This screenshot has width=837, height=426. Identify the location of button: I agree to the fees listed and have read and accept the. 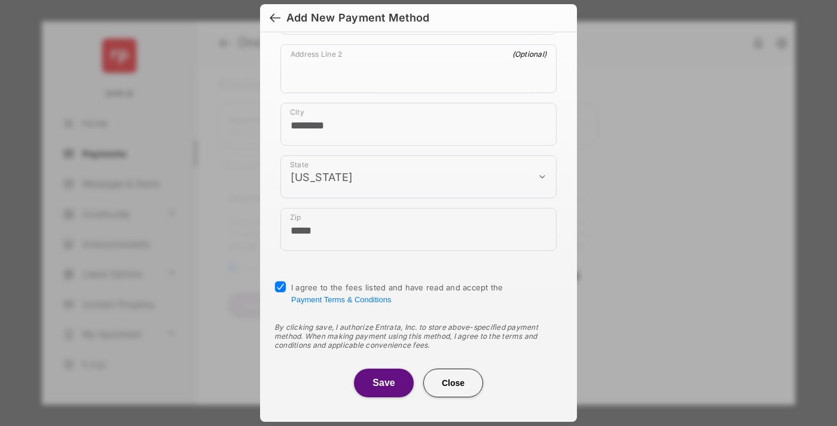
(341, 300).